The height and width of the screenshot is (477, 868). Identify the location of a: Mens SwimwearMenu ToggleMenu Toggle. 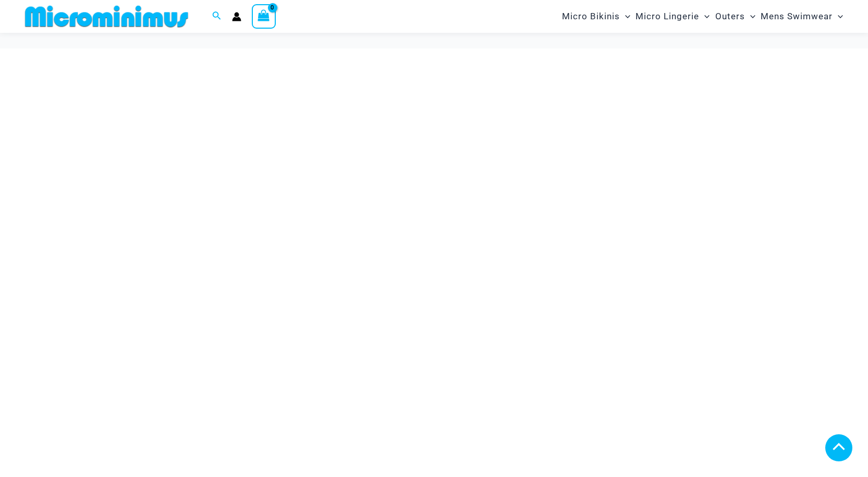
(802, 16).